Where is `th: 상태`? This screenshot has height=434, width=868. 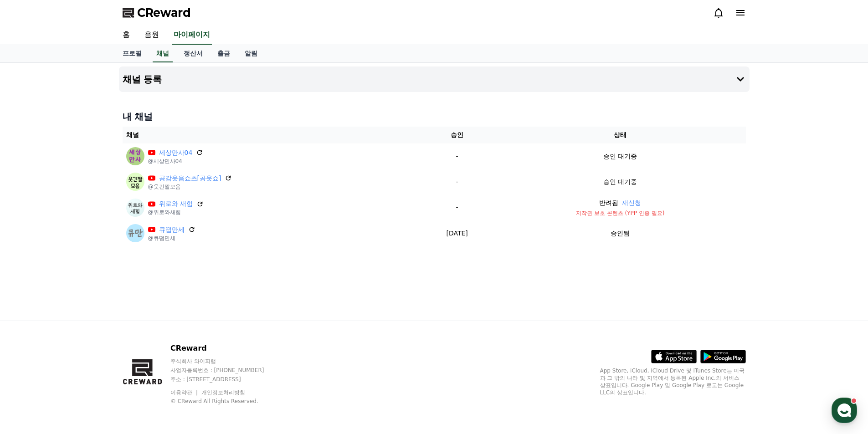 th: 상태 is located at coordinates (620, 135).